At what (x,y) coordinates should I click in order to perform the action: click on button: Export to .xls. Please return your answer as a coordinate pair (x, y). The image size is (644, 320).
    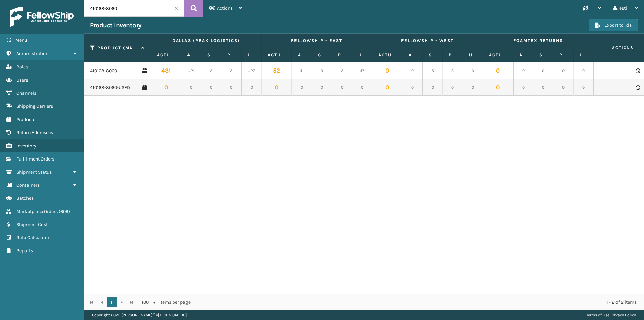
    Looking at the image, I should click on (613, 25).